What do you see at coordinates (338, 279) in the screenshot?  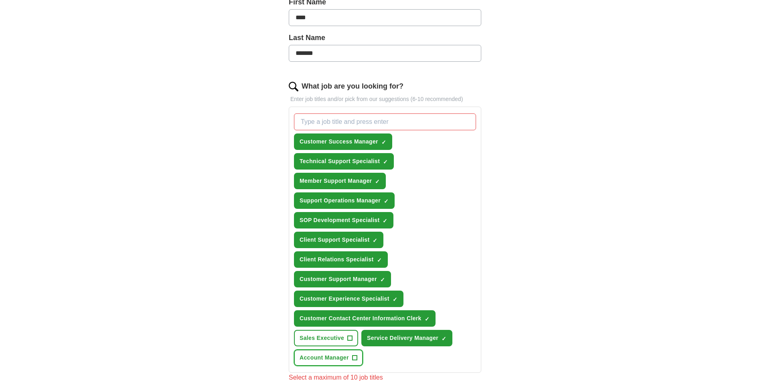 I see `span: Customer Support Manager` at bounding box center [338, 279].